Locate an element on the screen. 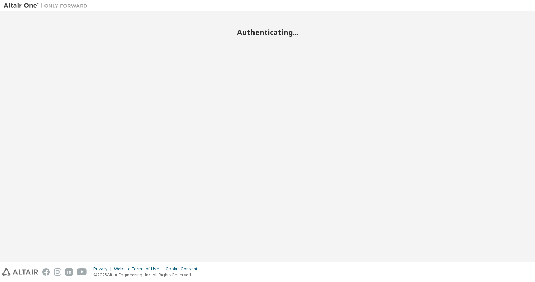  p: © 2025 Altair Engineering, Inc. All Rights Reserved. is located at coordinates (147, 274).